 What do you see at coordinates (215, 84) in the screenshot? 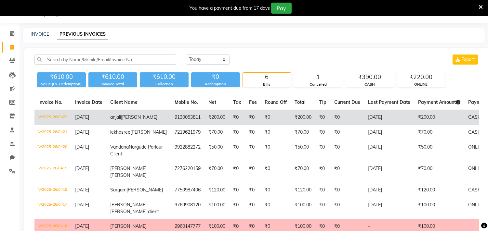
I see `div: Redemption` at bounding box center [215, 84].